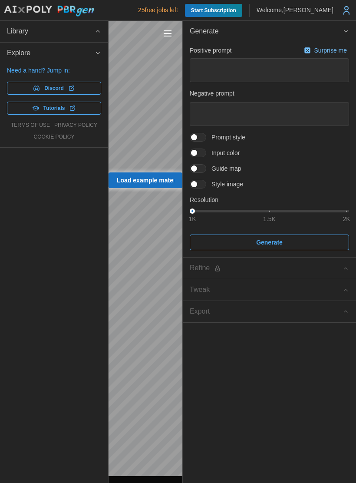 The image size is (356, 483). Describe the element at coordinates (54, 70) in the screenshot. I see `p: Need a hand? Jump in:` at that location.